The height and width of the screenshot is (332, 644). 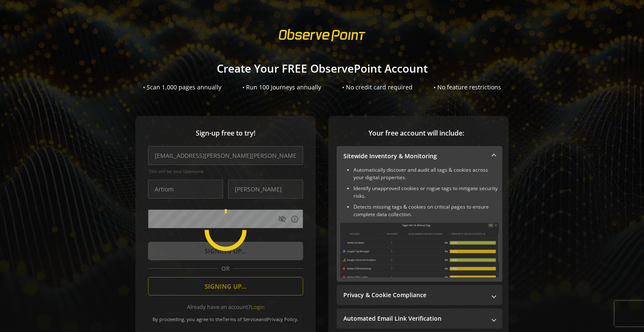 I want to click on mat-panel-title: Automated Email Link Verification, so click(x=414, y=319).